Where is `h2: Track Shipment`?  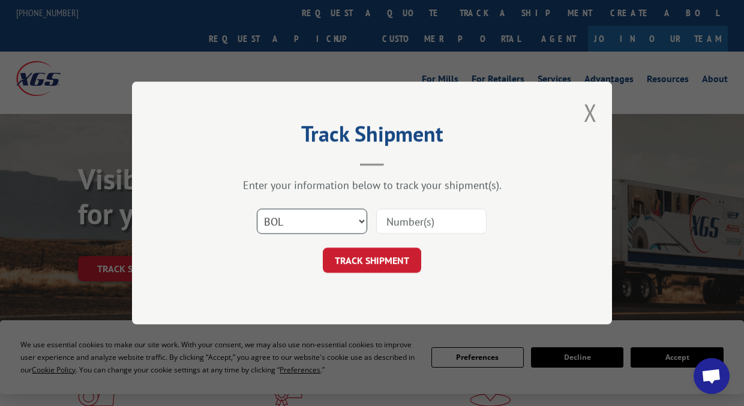 h2: Track Shipment is located at coordinates (372, 137).